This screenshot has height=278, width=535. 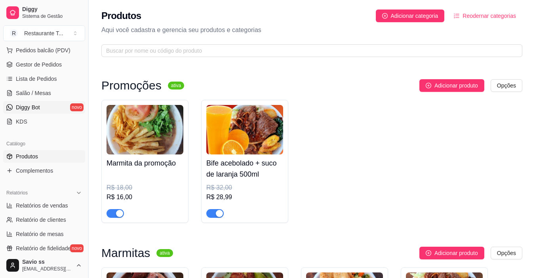 I want to click on span: Sistema de Gestão, so click(x=52, y=16).